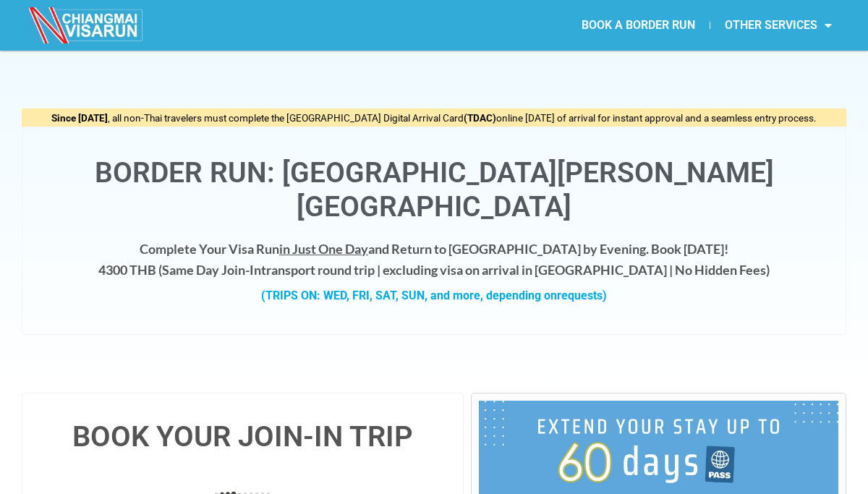 Image resolution: width=868 pixels, height=494 pixels. What do you see at coordinates (434, 295) in the screenshot?
I see `strong: (TRIPS ON: WED, FRI, SAT, SUN, and more, depending on` at bounding box center [434, 295].